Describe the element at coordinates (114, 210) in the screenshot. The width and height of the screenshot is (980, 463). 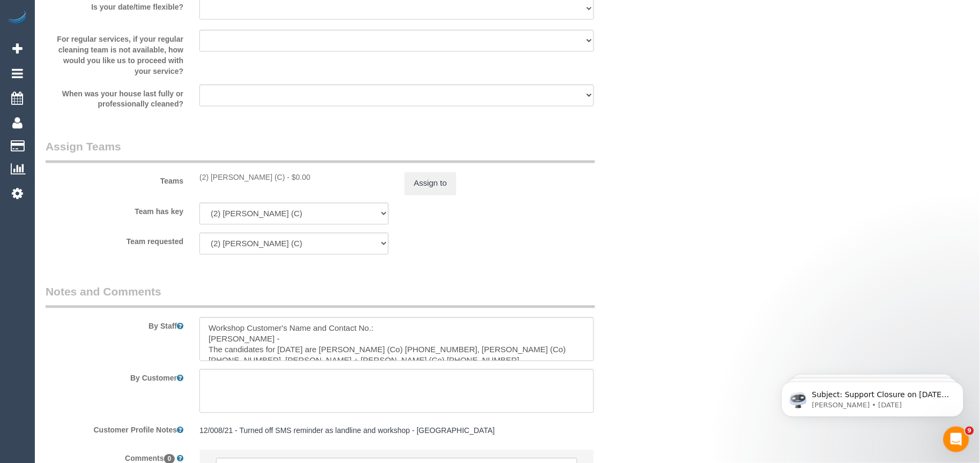
I see `label: Team has key` at that location.